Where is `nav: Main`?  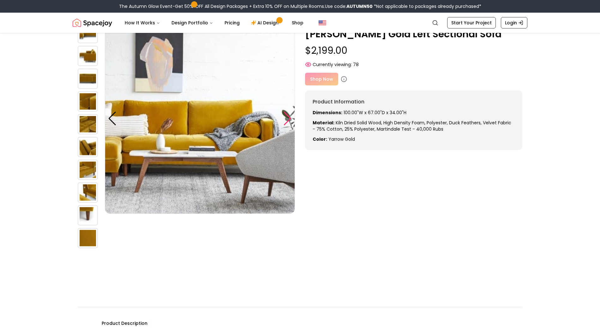 nav: Main is located at coordinates (214, 23).